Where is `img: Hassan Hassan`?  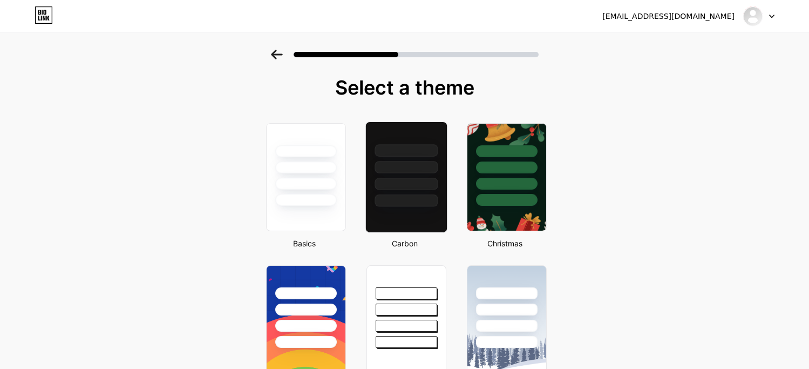
img: Hassan Hassan is located at coordinates (753, 16).